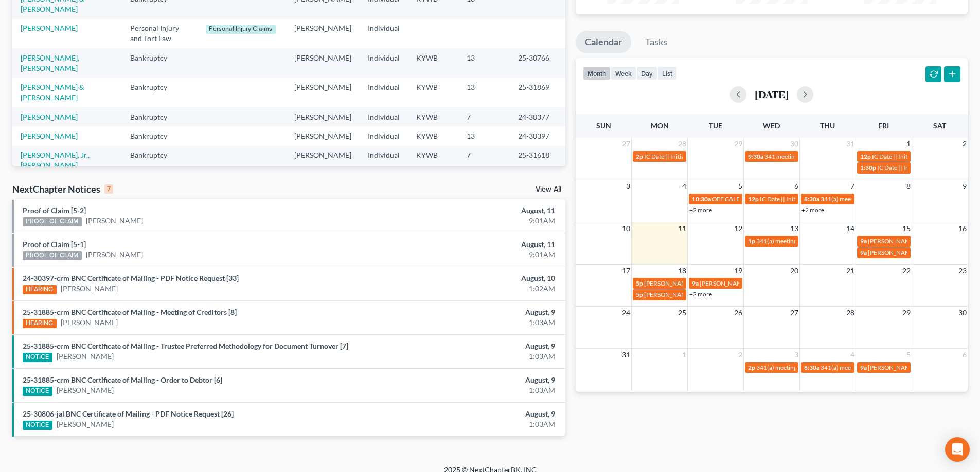 This screenshot has width=980, height=472. Describe the element at coordinates (715, 126) in the screenshot. I see `span: Tue` at that location.